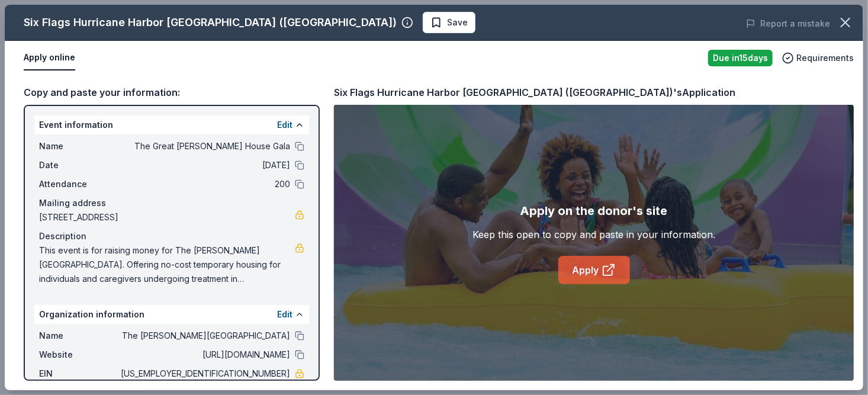 This screenshot has width=868, height=395. Describe the element at coordinates (457, 22) in the screenshot. I see `span: Save` at that location.